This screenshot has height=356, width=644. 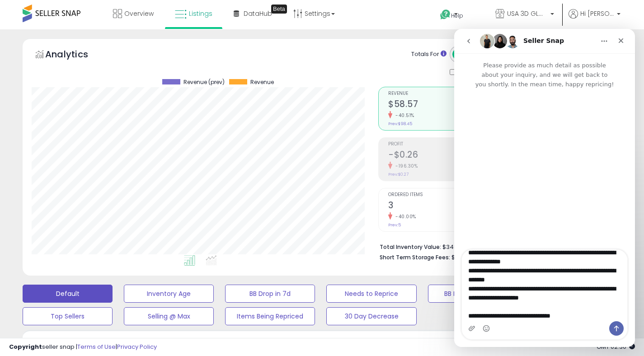 What do you see at coordinates (33, 12) in the screenshot?
I see `img: Profile image for Keirth` at bounding box center [33, 12].